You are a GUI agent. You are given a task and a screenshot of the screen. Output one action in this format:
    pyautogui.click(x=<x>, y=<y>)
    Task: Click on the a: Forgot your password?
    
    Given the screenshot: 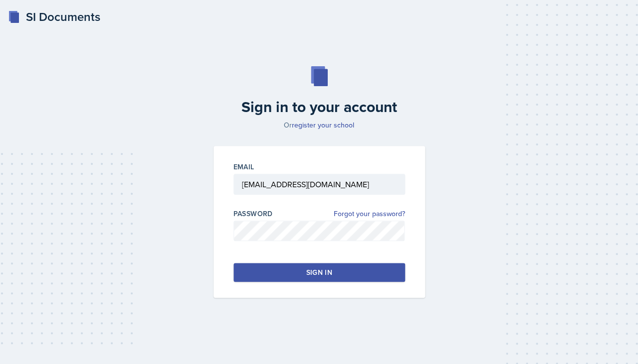 What is the action you would take?
    pyautogui.click(x=369, y=214)
    